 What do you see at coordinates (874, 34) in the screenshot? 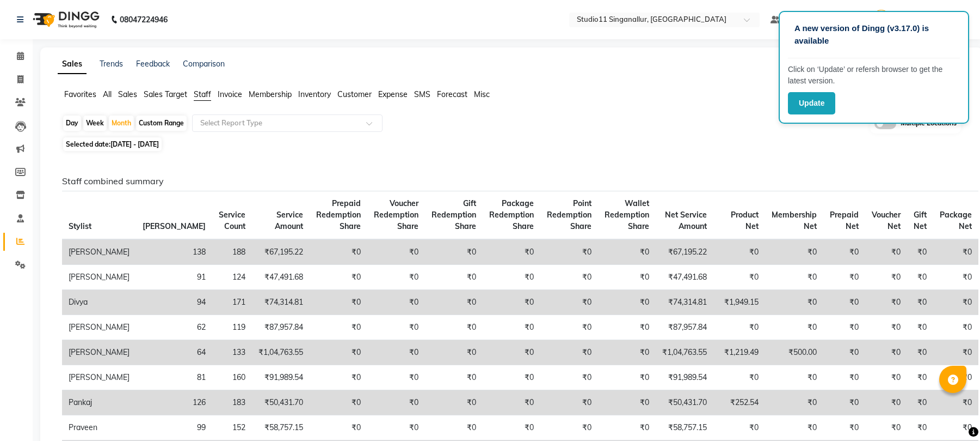
I see `p: A new version of Dingg (v3.17.0) is available` at bounding box center [874, 34].